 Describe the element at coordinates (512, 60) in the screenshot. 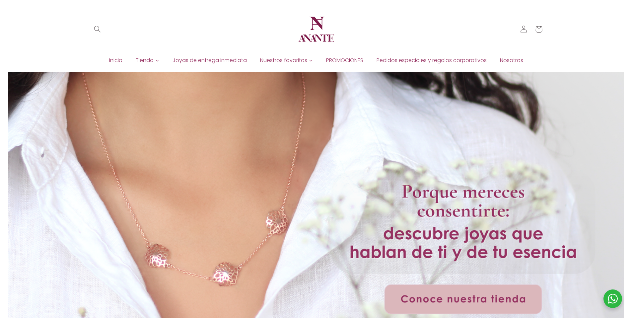

I see `a: Nosotros` at that location.